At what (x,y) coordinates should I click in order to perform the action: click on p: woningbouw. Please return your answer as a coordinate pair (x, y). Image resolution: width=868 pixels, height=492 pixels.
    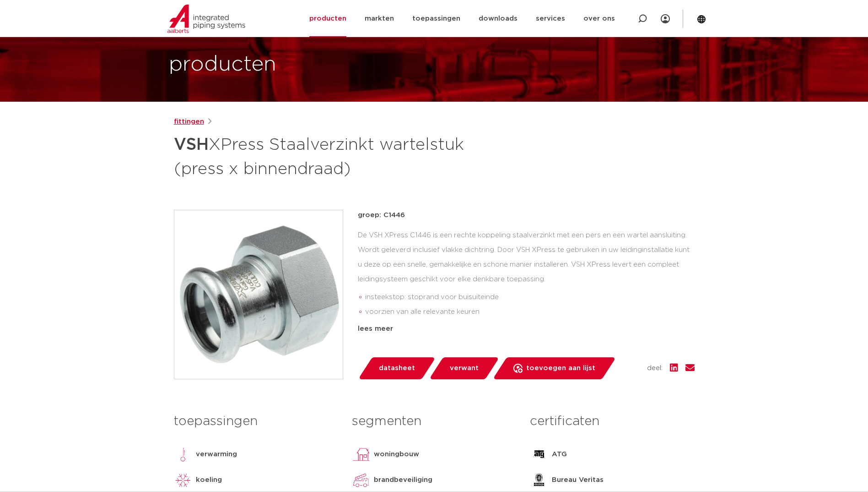
    Looking at the image, I should click on (396, 455).